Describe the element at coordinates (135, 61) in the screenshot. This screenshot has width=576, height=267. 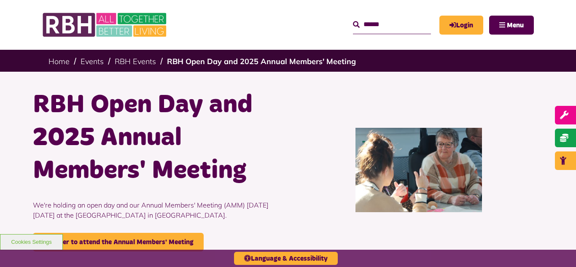
I see `a: RBH Events` at that location.